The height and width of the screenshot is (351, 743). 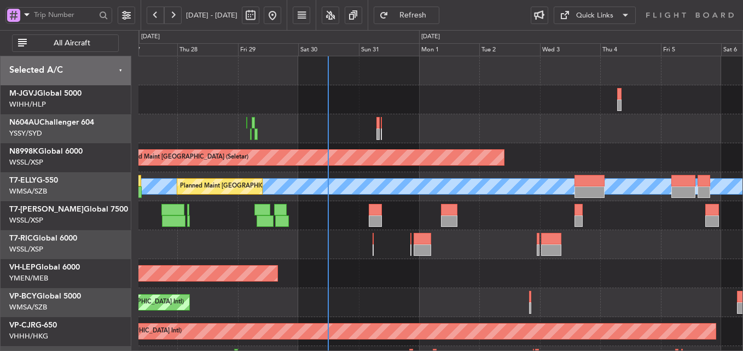 I want to click on button: All Aircraft, so click(x=65, y=43).